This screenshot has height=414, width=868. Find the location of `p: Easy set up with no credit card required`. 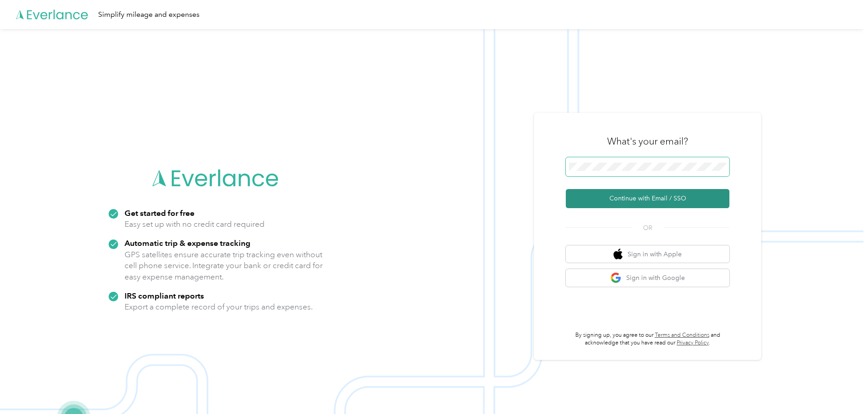

p: Easy set up with no credit card required is located at coordinates (195, 224).